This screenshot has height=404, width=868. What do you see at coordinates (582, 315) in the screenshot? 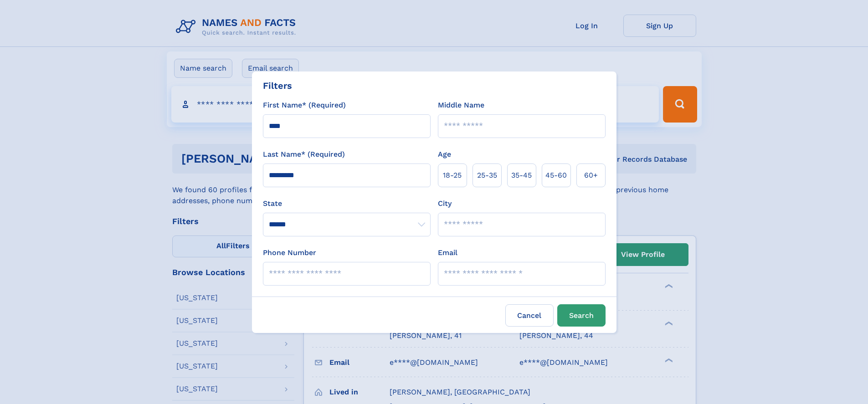
I see `button: Search` at bounding box center [582, 315].